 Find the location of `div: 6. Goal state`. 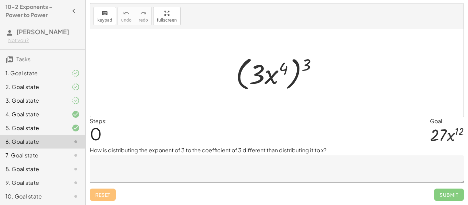

div: 6. Goal state is located at coordinates (33, 142).